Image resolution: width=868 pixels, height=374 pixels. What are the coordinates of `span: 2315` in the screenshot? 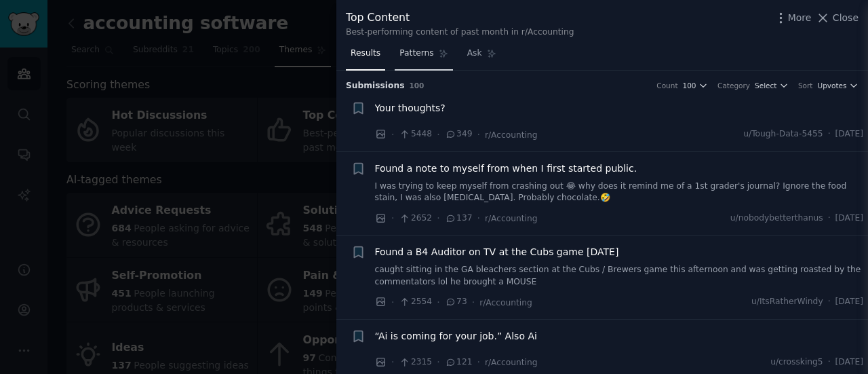 It's located at (415, 362).